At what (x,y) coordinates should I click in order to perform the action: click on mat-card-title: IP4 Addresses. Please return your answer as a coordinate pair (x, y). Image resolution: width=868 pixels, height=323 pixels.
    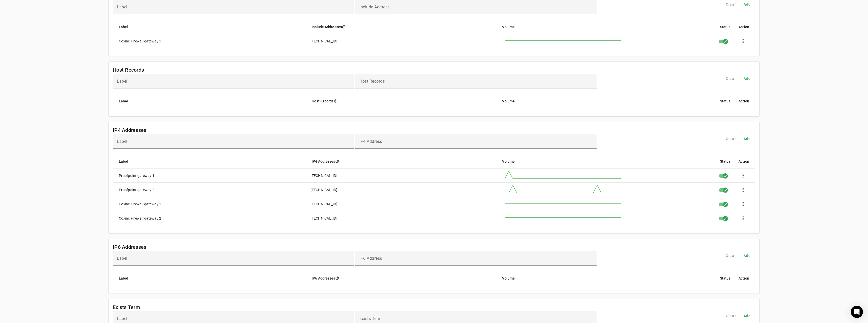
    Looking at the image, I should click on (130, 130).